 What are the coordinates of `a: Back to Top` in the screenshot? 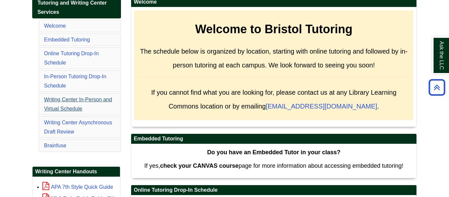 It's located at (437, 87).